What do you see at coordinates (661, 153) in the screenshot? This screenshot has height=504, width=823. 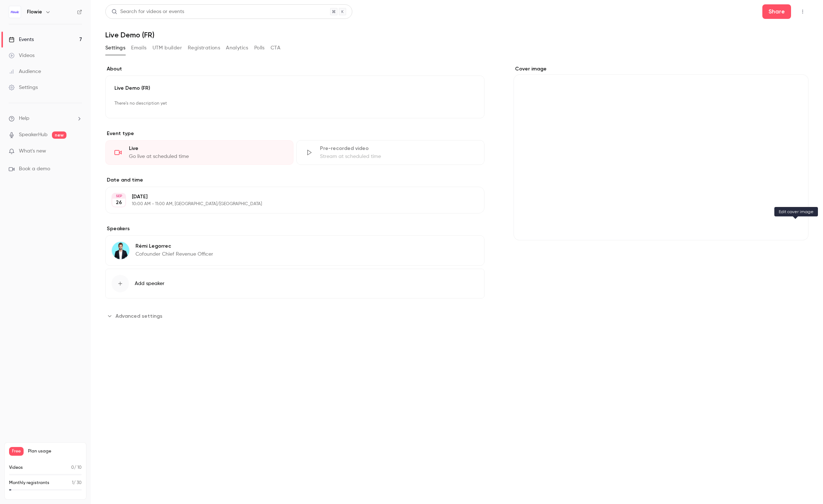 I see `section: Cover image` at bounding box center [661, 153].